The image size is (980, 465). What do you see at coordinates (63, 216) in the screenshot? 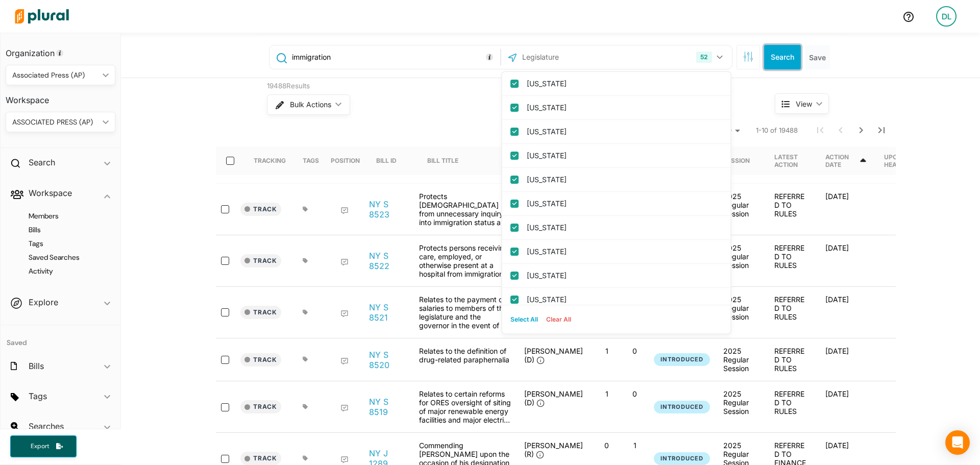
I see `h4: Members` at bounding box center [63, 216].